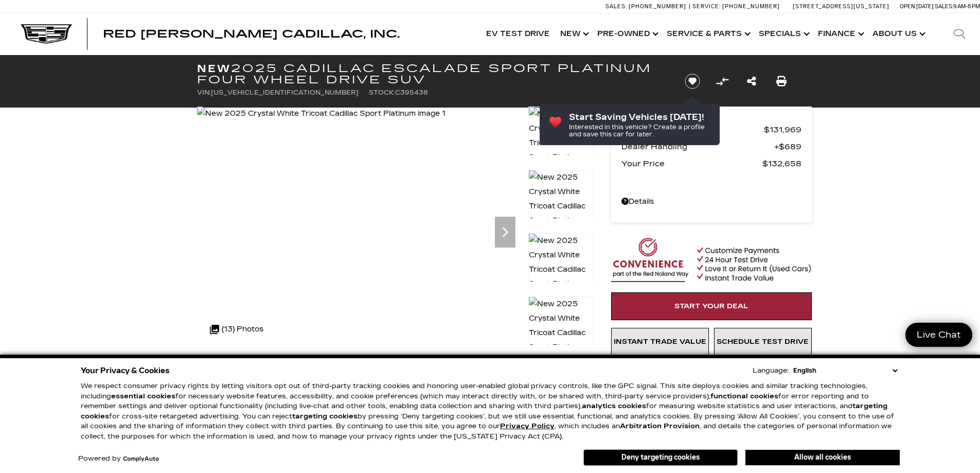  Describe the element at coordinates (692, 164) in the screenshot. I see `span: Your Price` at that location.